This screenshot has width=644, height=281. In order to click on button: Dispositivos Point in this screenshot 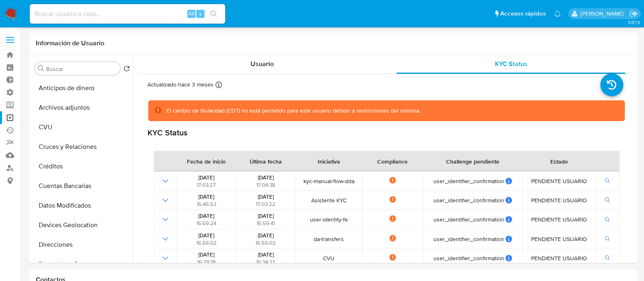, I will do `click(82, 264)`.